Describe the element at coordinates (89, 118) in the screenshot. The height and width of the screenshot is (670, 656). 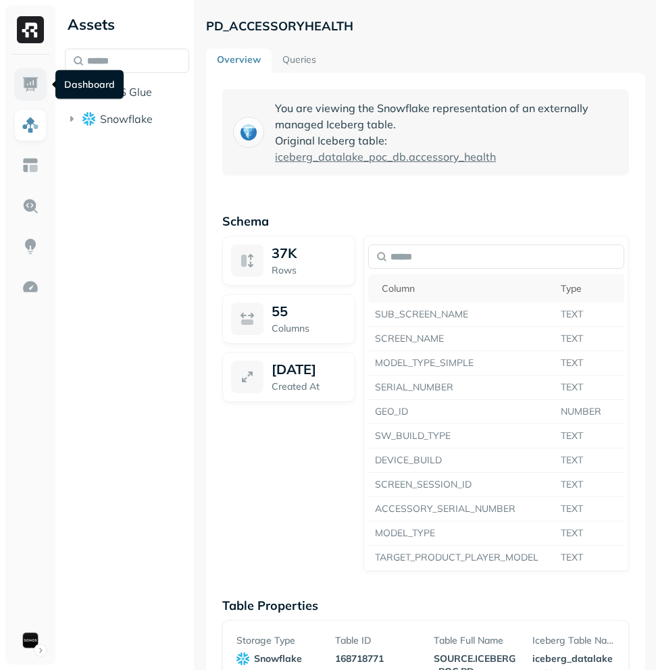
I see `img: root` at that location.